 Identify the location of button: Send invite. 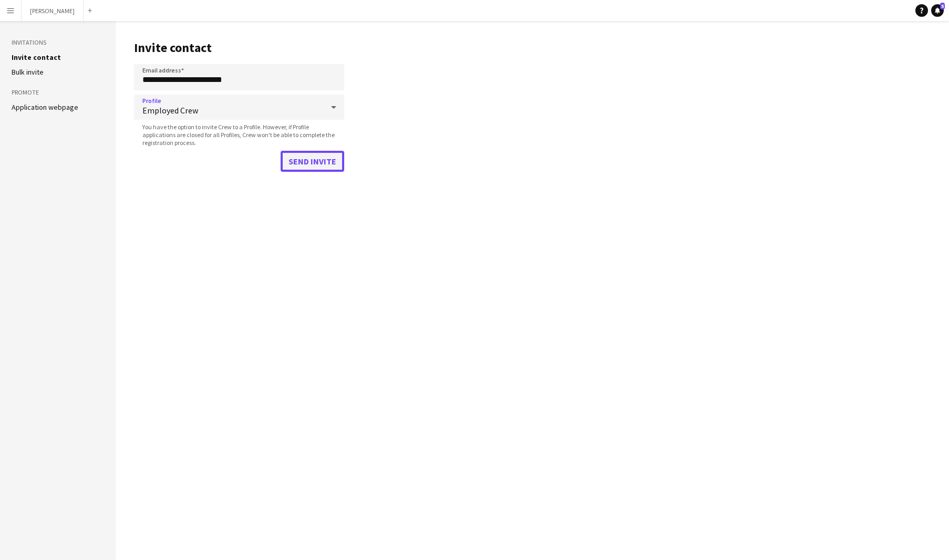
(312, 161).